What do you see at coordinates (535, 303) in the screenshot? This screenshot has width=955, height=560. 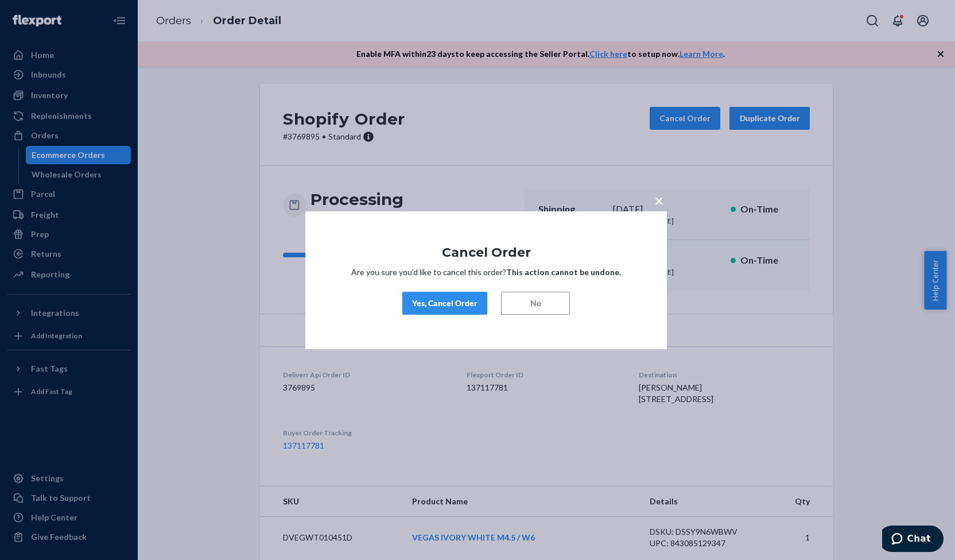 I see `button: No` at bounding box center [535, 303].